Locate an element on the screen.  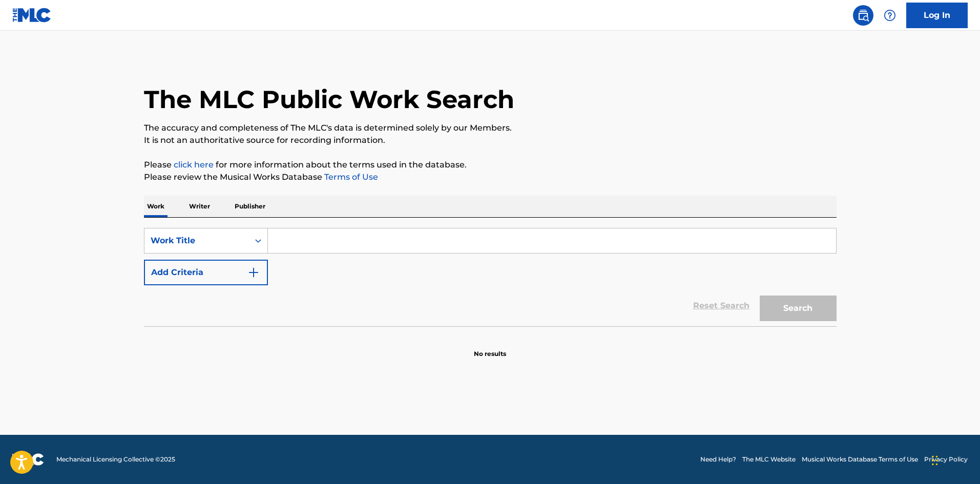
p: Please review the Musical Works Database is located at coordinates (490, 177).